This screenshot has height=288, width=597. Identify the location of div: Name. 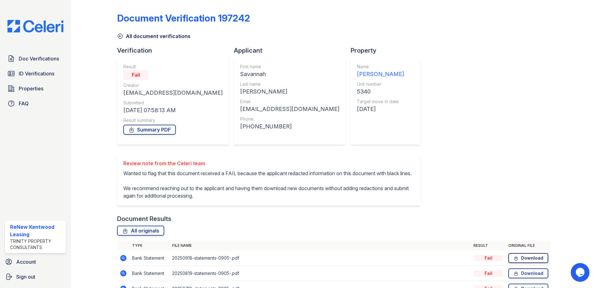
(380, 67).